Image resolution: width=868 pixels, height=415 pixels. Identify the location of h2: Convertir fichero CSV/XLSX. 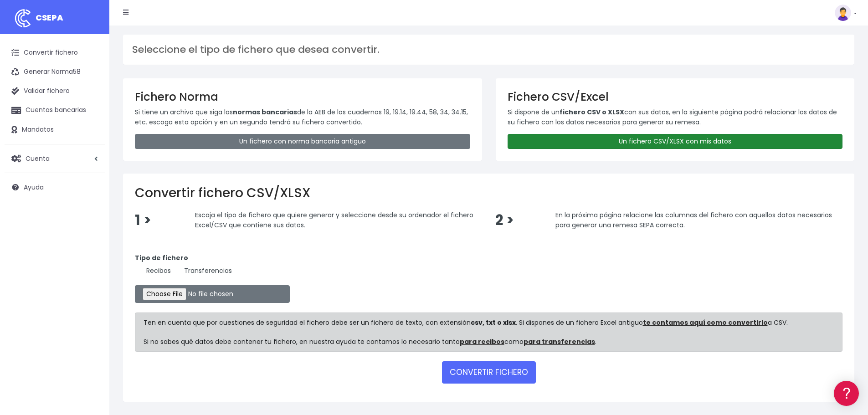
(489, 193).